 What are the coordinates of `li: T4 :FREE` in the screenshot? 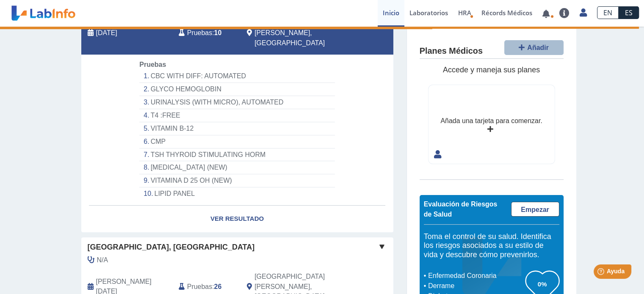 It's located at (237, 115).